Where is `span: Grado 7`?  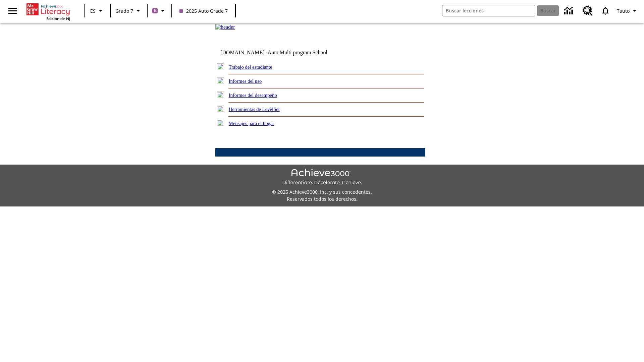 span: Grado 7 is located at coordinates (124, 11).